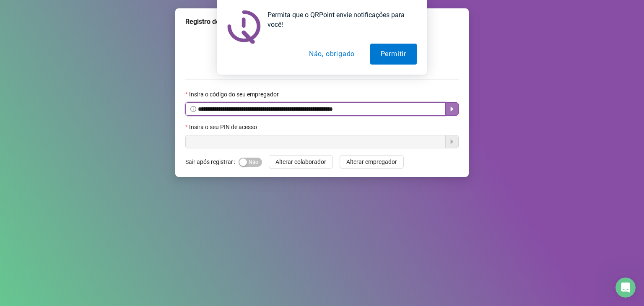  What do you see at coordinates (235, 94) in the screenshot?
I see `label: Insira o código do seu empregador` at bounding box center [235, 94].